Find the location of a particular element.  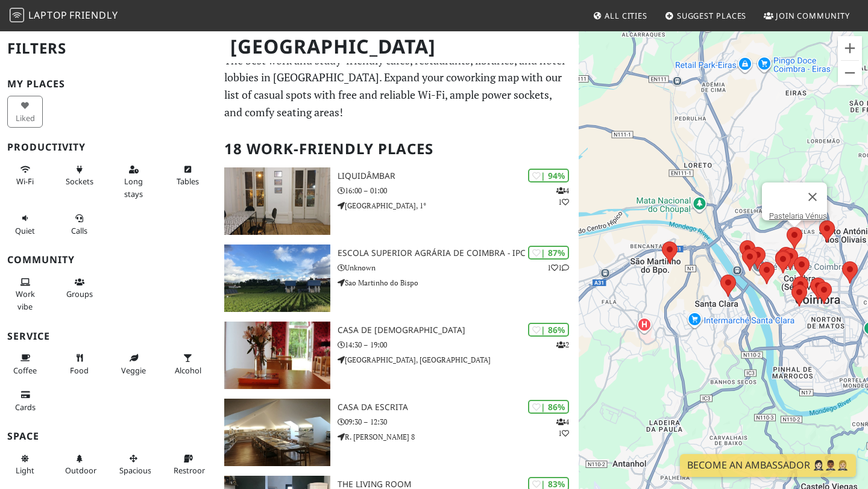

span: Alcohol is located at coordinates (188, 371).